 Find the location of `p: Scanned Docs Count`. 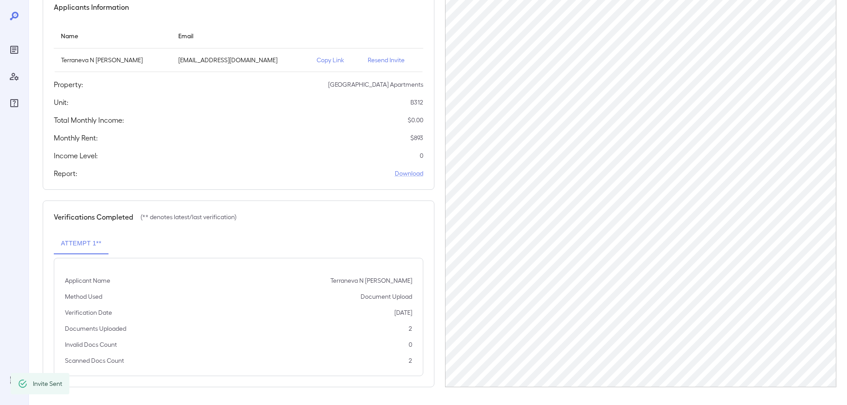

p: Scanned Docs Count is located at coordinates (94, 360).